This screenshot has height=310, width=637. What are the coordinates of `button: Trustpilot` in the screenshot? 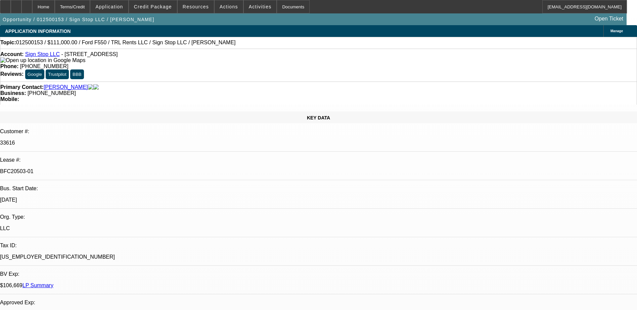 It's located at (57, 74).